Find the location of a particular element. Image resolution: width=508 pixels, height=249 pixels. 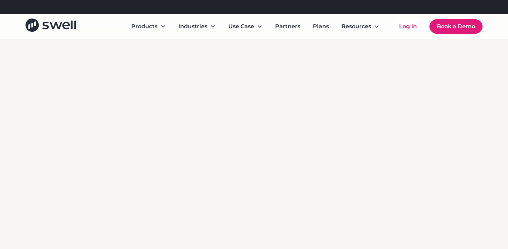

a: home is located at coordinates (51, 26).